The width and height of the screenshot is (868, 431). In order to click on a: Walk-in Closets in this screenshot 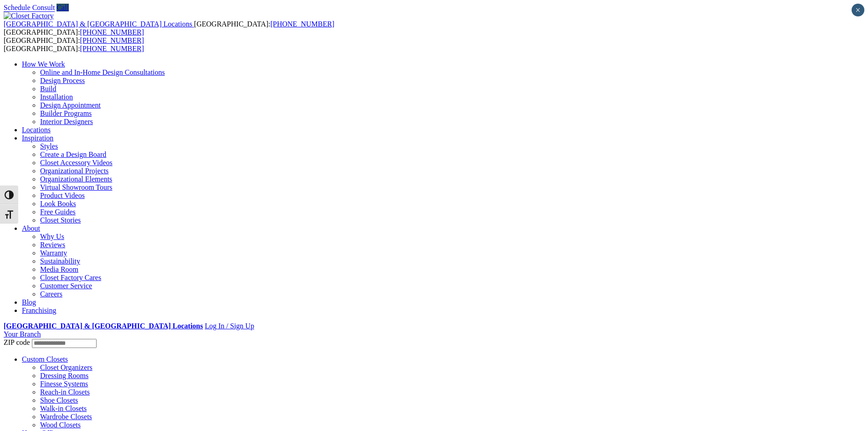, I will do `click(63, 408)`.